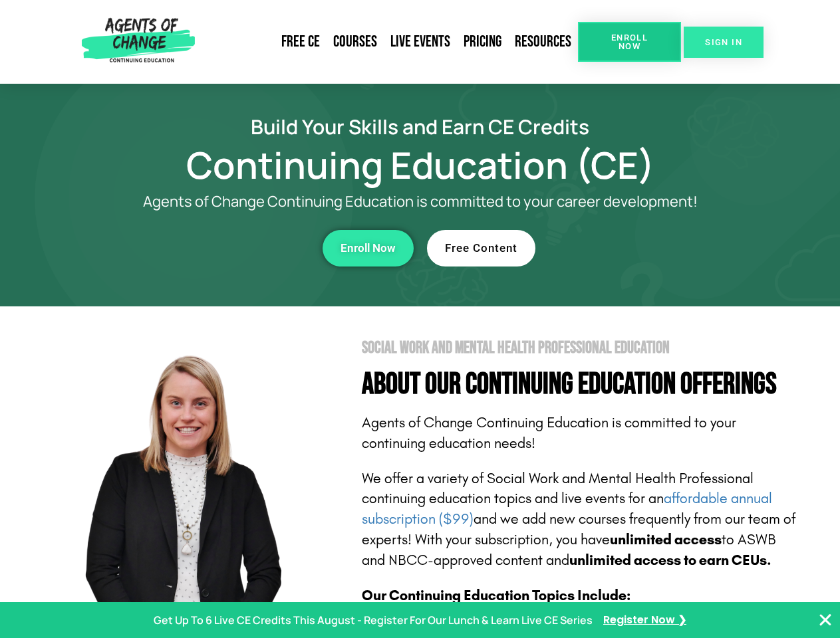 Image resolution: width=840 pixels, height=638 pixels. Describe the element at coordinates (496, 596) in the screenshot. I see `b: Our Continuing Education Topics Include:` at that location.